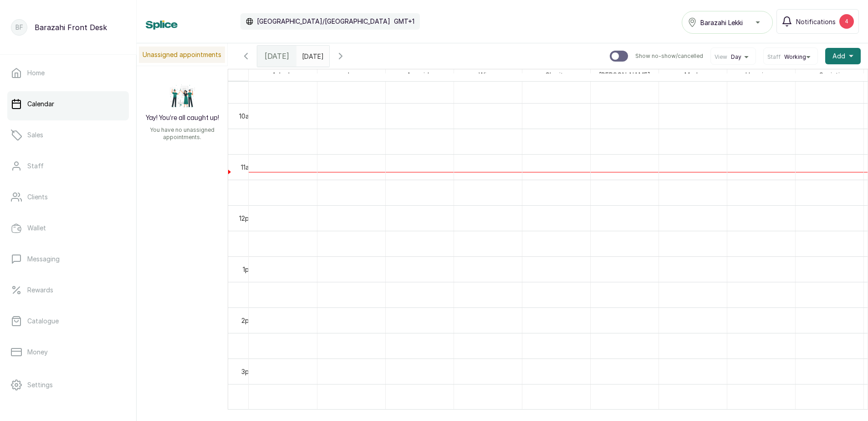 This screenshot has width=868, height=421. Describe the element at coordinates (37, 352) in the screenshot. I see `p: Money` at that location.